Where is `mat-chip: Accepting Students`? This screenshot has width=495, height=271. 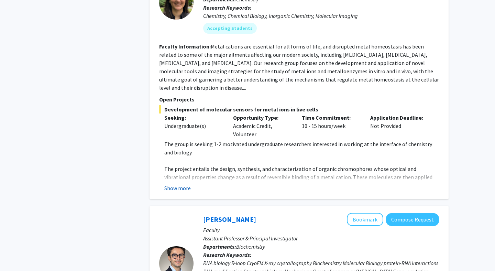
mat-chip: Accepting Students is located at coordinates (230, 28).